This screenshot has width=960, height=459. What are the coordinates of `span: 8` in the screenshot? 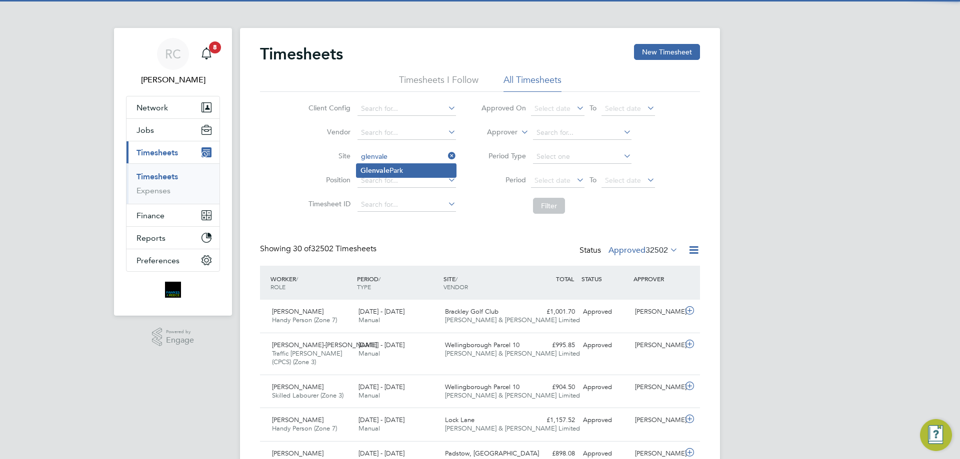 It's located at (215, 47).